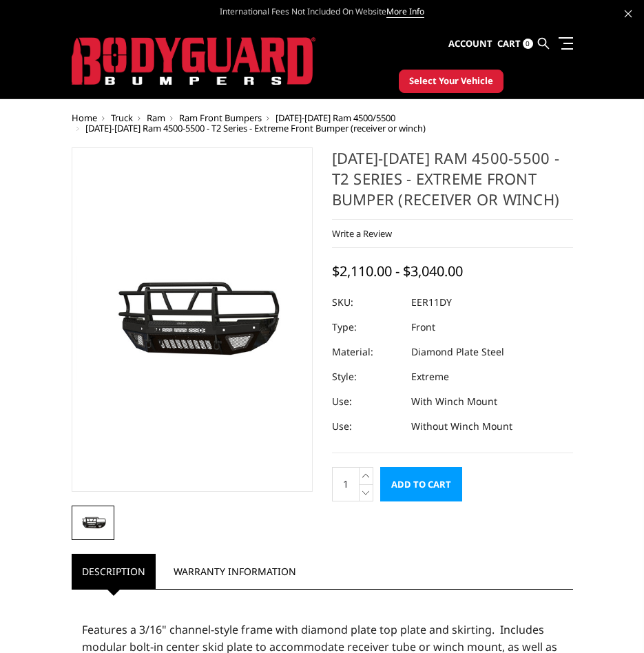  I want to click on input: Add to Cart, so click(421, 484).